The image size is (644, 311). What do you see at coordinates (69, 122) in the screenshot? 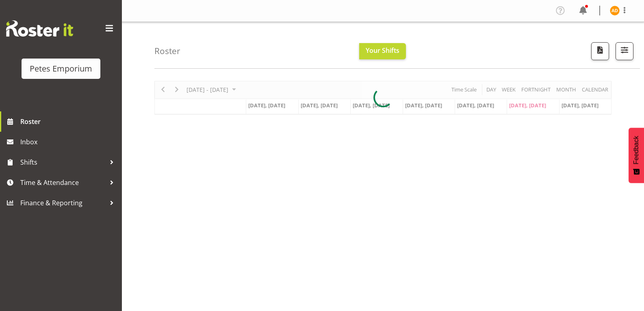
I see `span: Roster` at bounding box center [69, 122].